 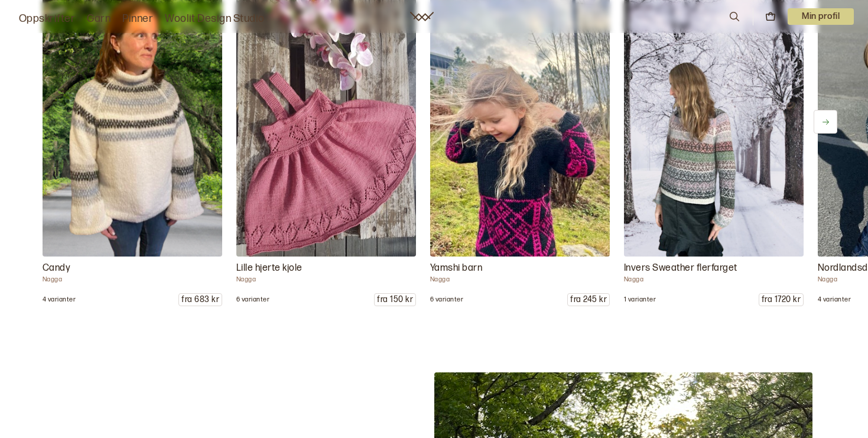 I want to click on p: fra 1720 kr, so click(x=781, y=300).